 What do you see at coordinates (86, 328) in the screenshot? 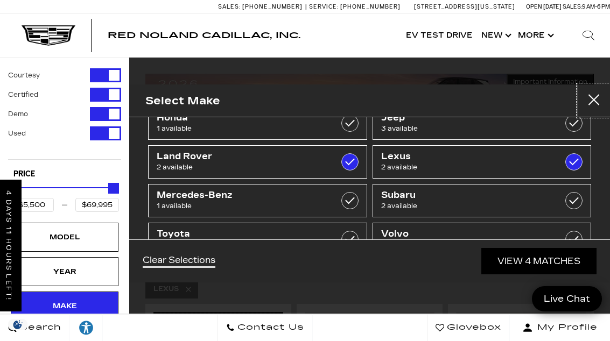
I see `a: Explore your accessibility options` at bounding box center [86, 328].